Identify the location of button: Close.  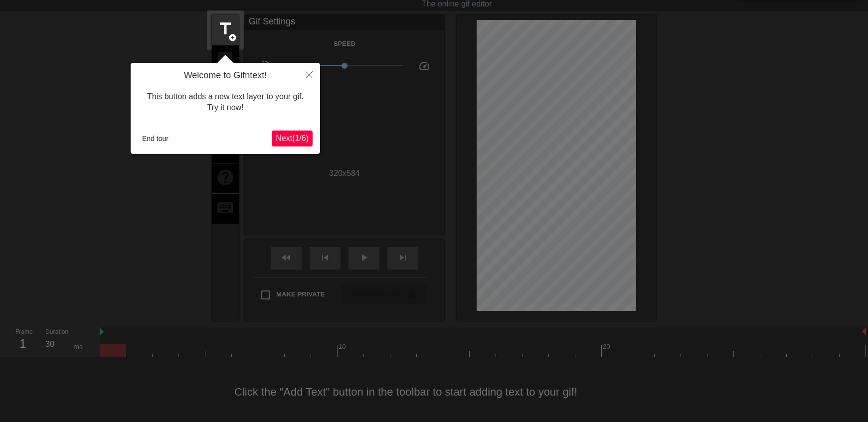
(309, 74).